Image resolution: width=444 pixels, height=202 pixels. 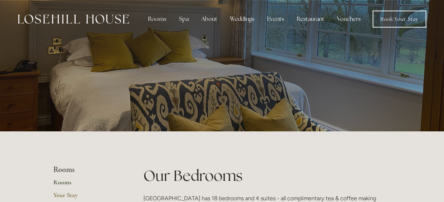 What do you see at coordinates (87, 170) in the screenshot?
I see `li: Rooms` at bounding box center [87, 170].